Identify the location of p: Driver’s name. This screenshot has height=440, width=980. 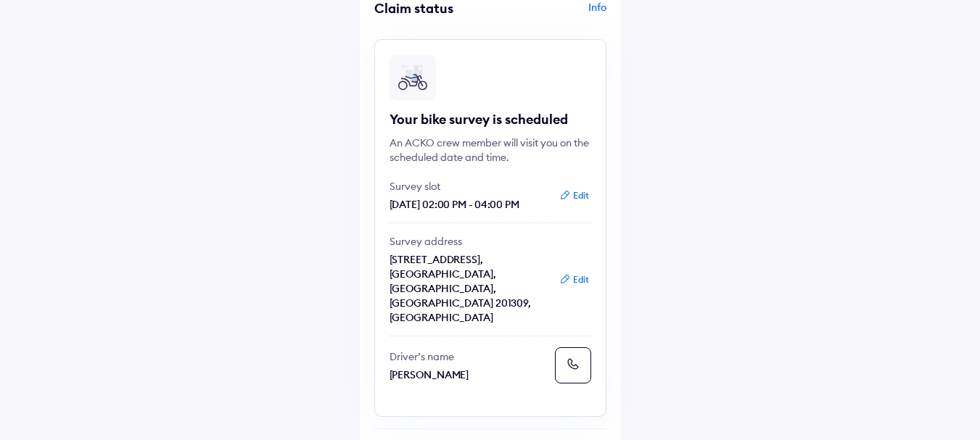
(470, 357).